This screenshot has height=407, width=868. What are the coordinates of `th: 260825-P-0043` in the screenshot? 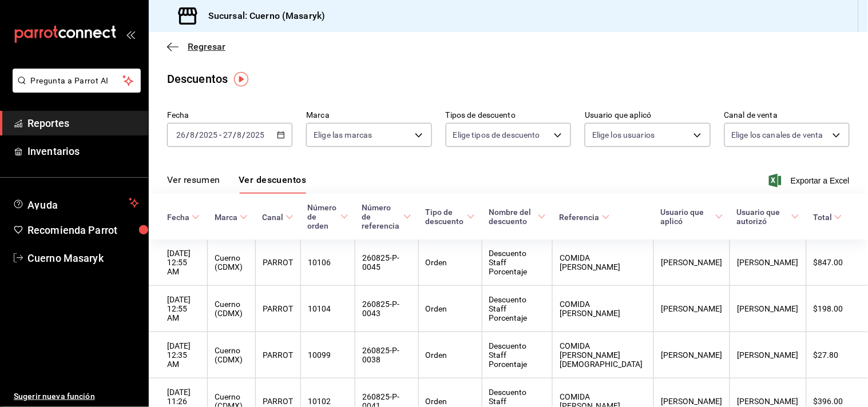 It's located at (387, 309).